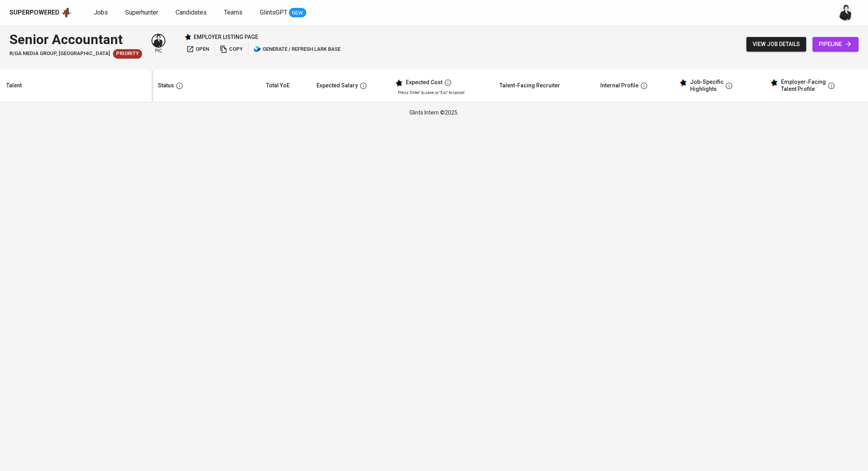 The height and width of the screenshot is (471, 868). I want to click on div: Talent, so click(14, 86).